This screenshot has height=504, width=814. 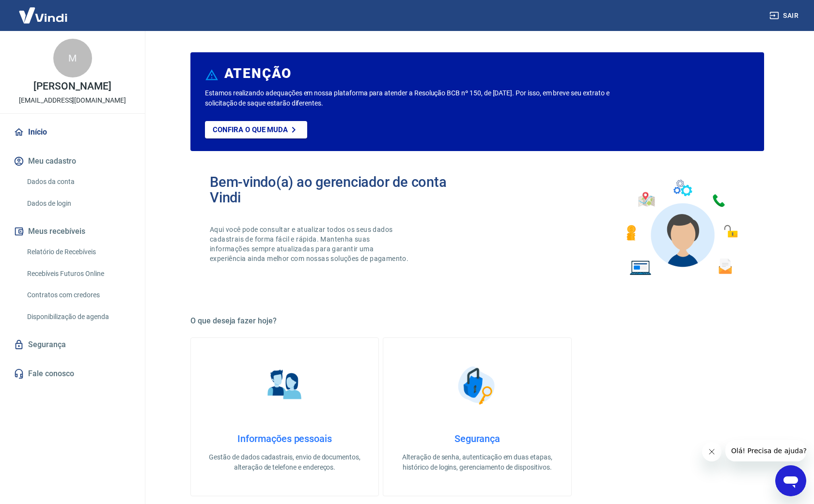 I want to click on p: Alteração de senha, autenticação em duas etapas, histórico de logins, gerenciamento de dispositivos., so click(x=477, y=463).